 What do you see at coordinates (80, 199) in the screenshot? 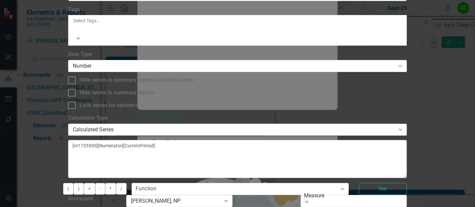
I see `label: Scorecard` at bounding box center [80, 199].